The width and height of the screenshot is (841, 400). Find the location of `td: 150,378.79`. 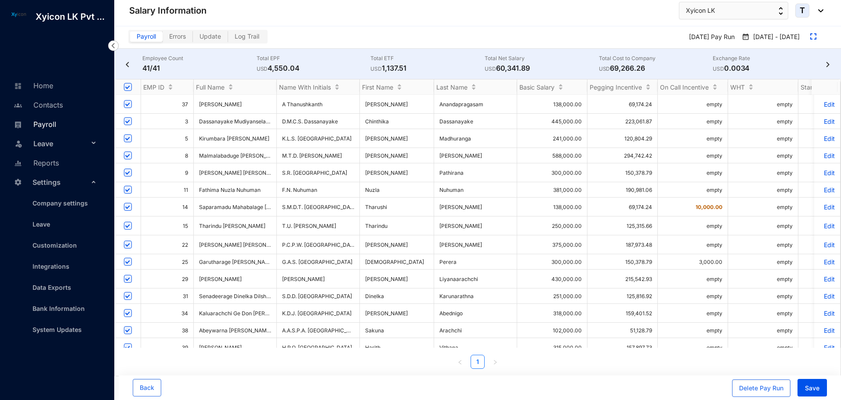

td: 150,378.79 is located at coordinates (623, 262).